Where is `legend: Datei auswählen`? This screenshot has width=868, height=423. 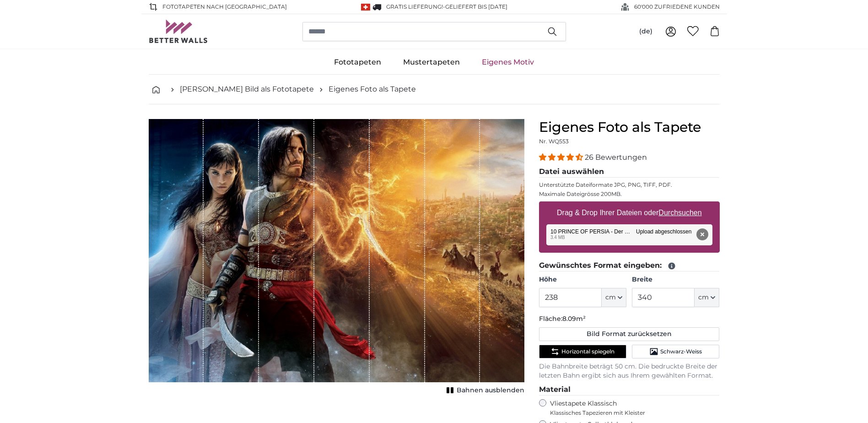 legend: Datei auswählen is located at coordinates (629, 171).